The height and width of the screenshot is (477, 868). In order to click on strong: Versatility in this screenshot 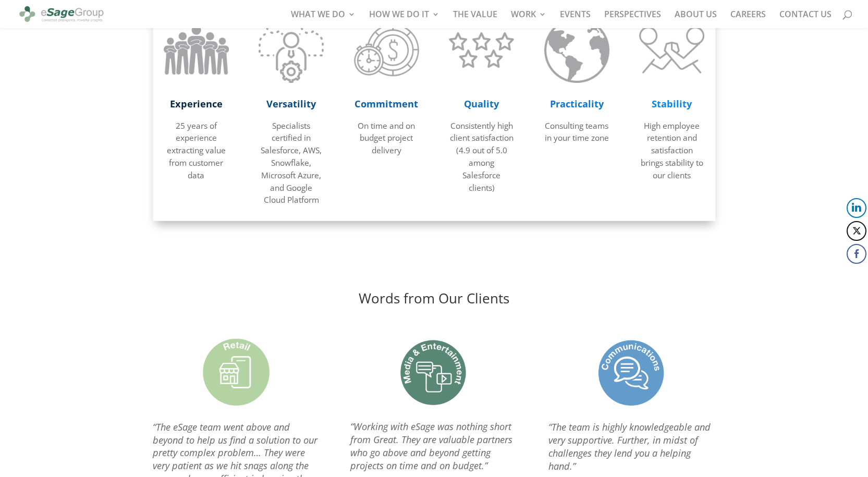, I will do `click(291, 103)`.